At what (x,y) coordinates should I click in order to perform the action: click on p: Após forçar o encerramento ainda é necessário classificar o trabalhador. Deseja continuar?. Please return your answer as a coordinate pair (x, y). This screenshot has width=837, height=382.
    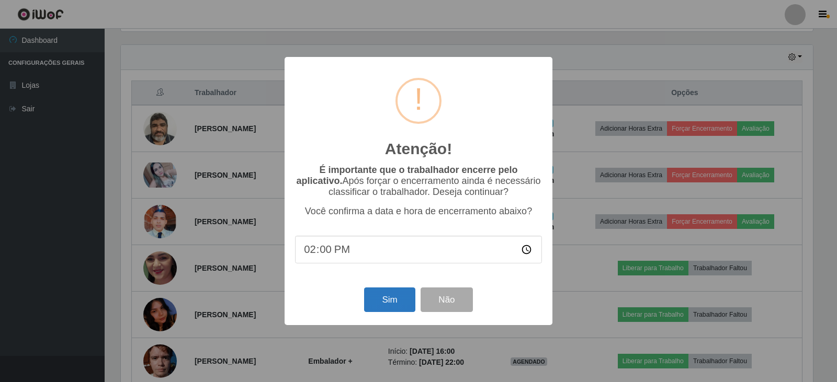
    Looking at the image, I should click on (418, 181).